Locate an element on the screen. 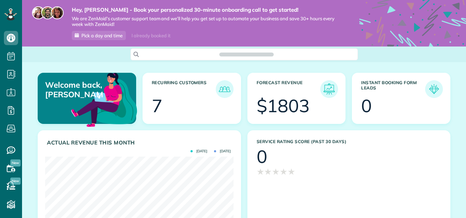  span: Pick a day and time is located at coordinates (102, 36).